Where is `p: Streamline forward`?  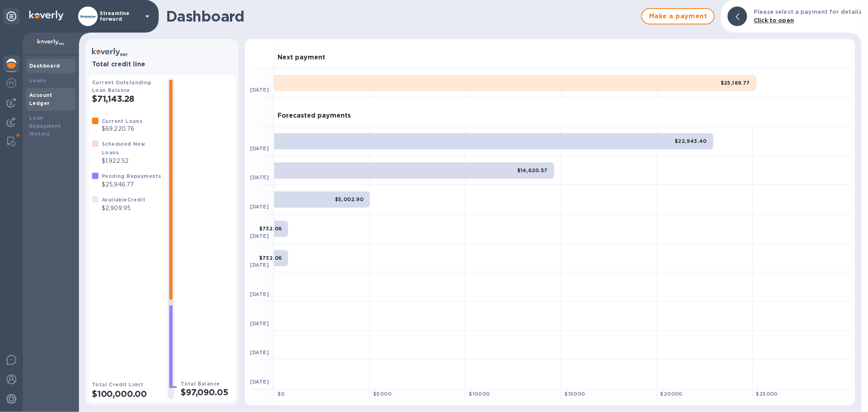
p: Streamline forward is located at coordinates (120, 16).